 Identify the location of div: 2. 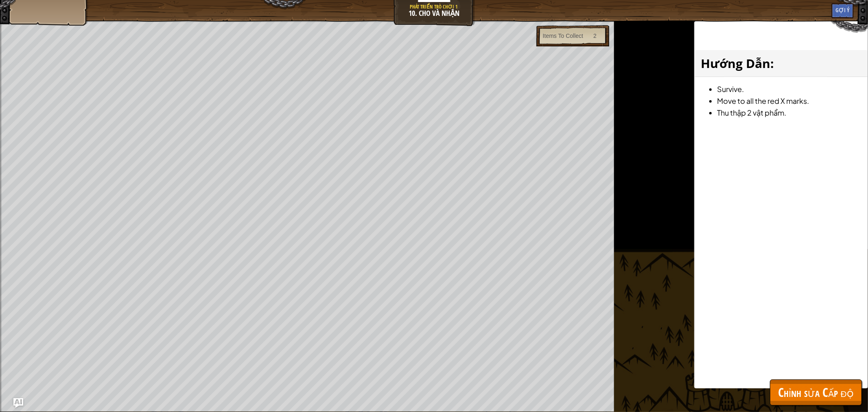
(595, 36).